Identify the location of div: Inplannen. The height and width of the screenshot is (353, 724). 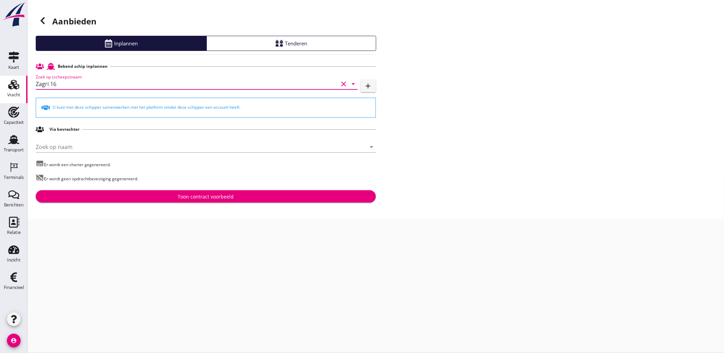
(121, 43).